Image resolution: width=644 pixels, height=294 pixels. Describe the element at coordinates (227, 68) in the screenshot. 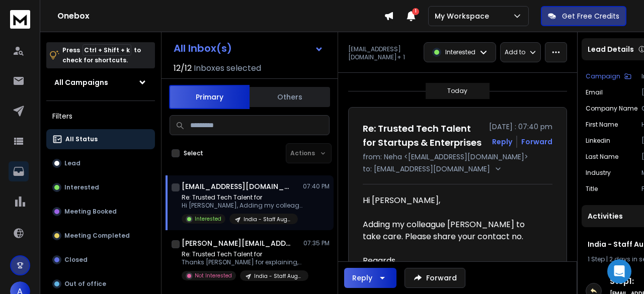

I see `h3: Inboxes selected` at that location.